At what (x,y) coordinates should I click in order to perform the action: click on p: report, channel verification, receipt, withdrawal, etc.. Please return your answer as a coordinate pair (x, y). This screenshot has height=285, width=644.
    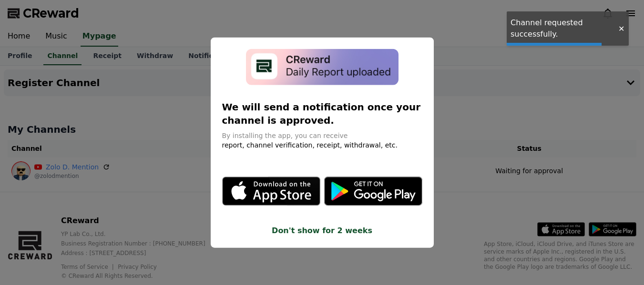
    Looking at the image, I should click on (322, 145).